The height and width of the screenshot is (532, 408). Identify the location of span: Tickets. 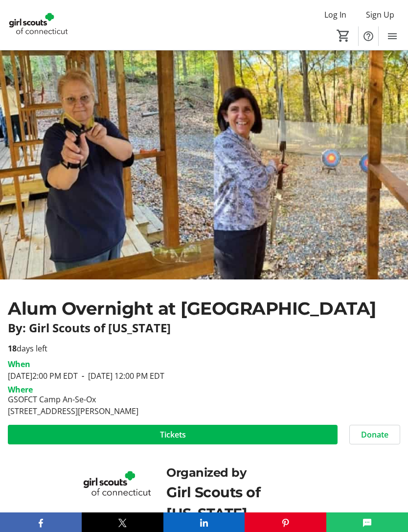
(173, 435).